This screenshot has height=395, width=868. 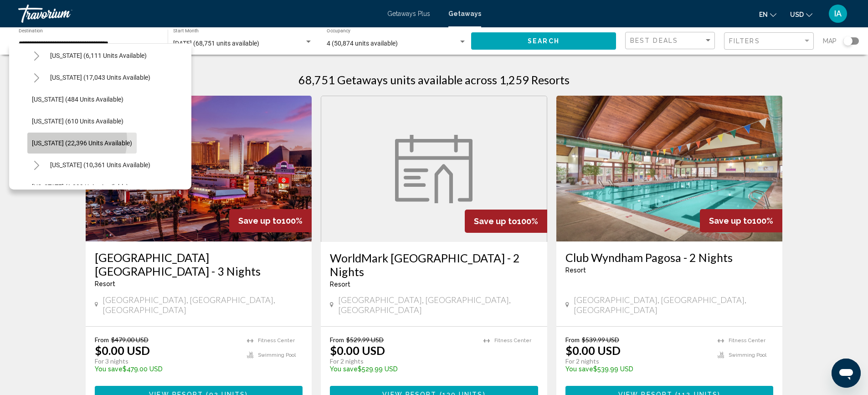 What do you see at coordinates (402, 369) in the screenshot?
I see `p: $529.99 USD` at bounding box center [402, 369].